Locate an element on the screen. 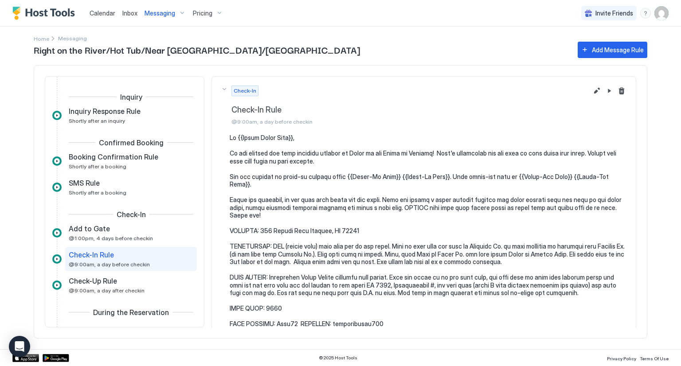  a: Google Play Store is located at coordinates (56, 358).